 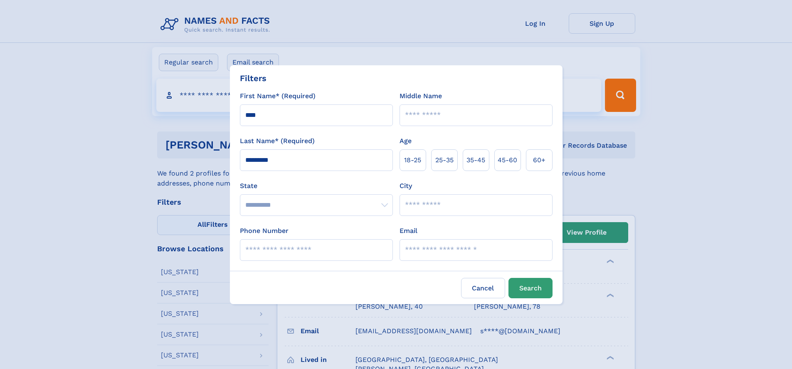 What do you see at coordinates (253, 78) in the screenshot?
I see `div: Filters` at bounding box center [253, 78].